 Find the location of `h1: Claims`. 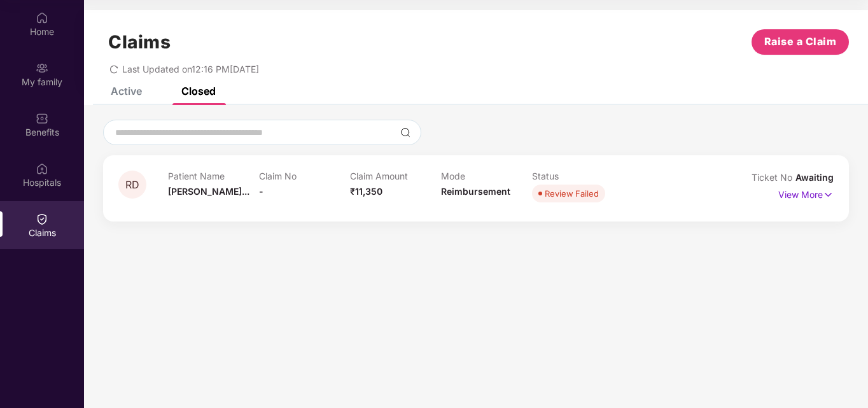

h1: Claims is located at coordinates (140, 42).